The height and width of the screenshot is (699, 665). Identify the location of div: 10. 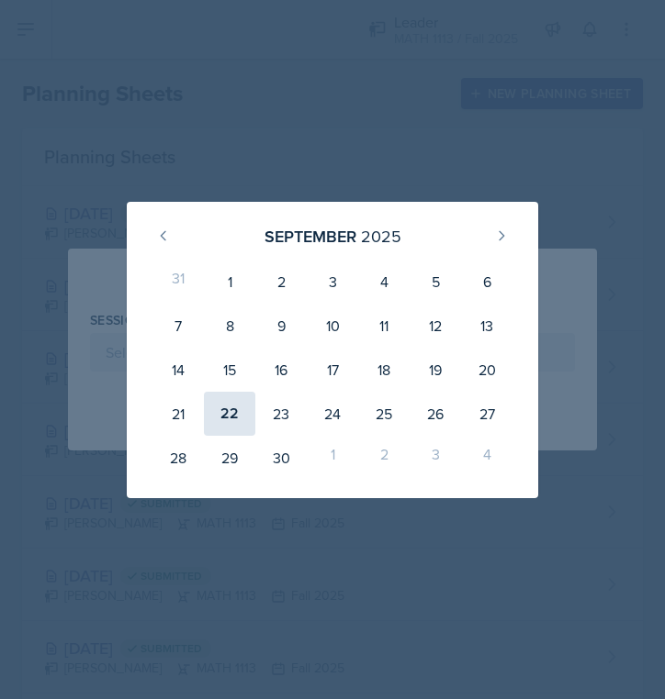
(332, 326).